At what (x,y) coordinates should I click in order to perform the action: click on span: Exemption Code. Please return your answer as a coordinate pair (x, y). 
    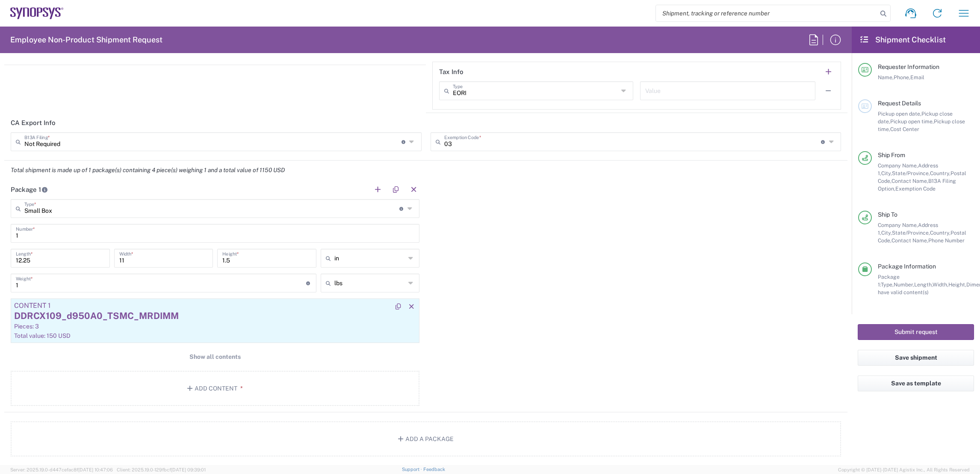
    Looking at the image, I should click on (915, 189).